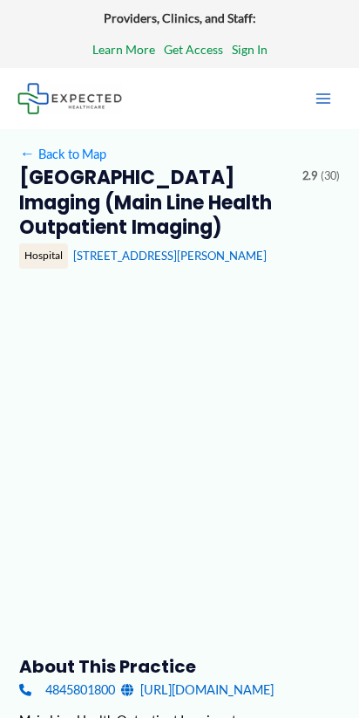 This screenshot has width=359, height=718. Describe the element at coordinates (66, 689) in the screenshot. I see `a: 4845801800` at that location.